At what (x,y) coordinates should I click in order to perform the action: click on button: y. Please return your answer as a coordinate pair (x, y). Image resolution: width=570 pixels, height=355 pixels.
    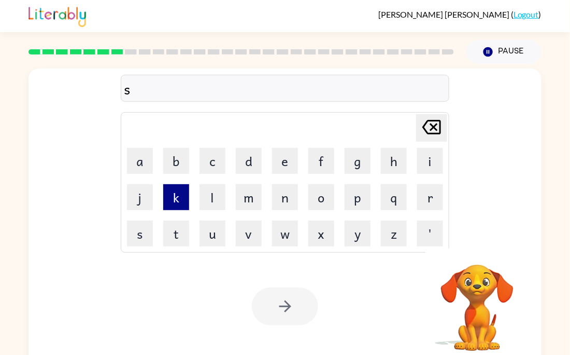
    Looking at the image, I should click on (358, 233).